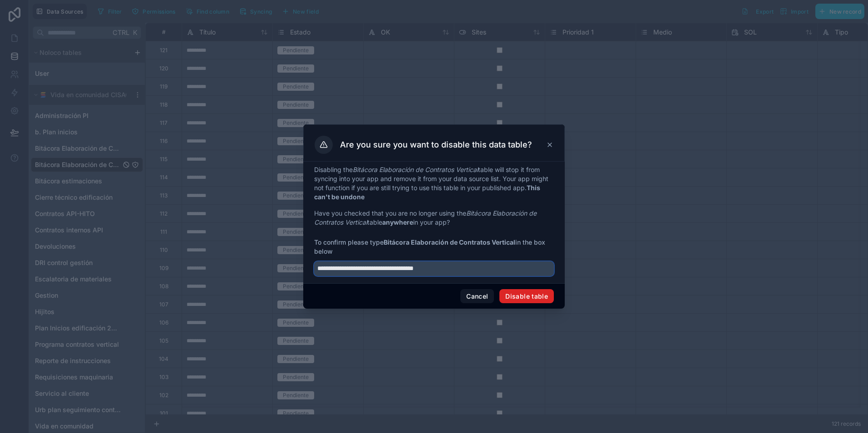 Image resolution: width=868 pixels, height=433 pixels. Describe the element at coordinates (449, 242) in the screenshot. I see `strong: Bitácora Elaboración de Contratos Vertical` at that location.